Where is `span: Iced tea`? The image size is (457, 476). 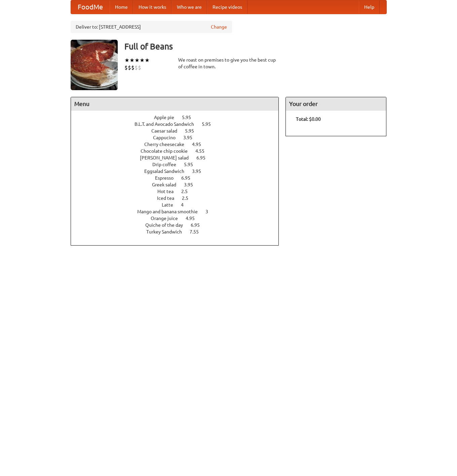
span: Iced tea is located at coordinates (169, 198).